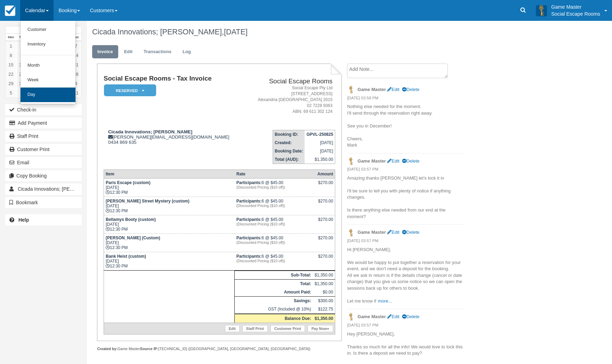 This screenshot has height=364, width=612. I want to click on td: $0.00, so click(324, 292).